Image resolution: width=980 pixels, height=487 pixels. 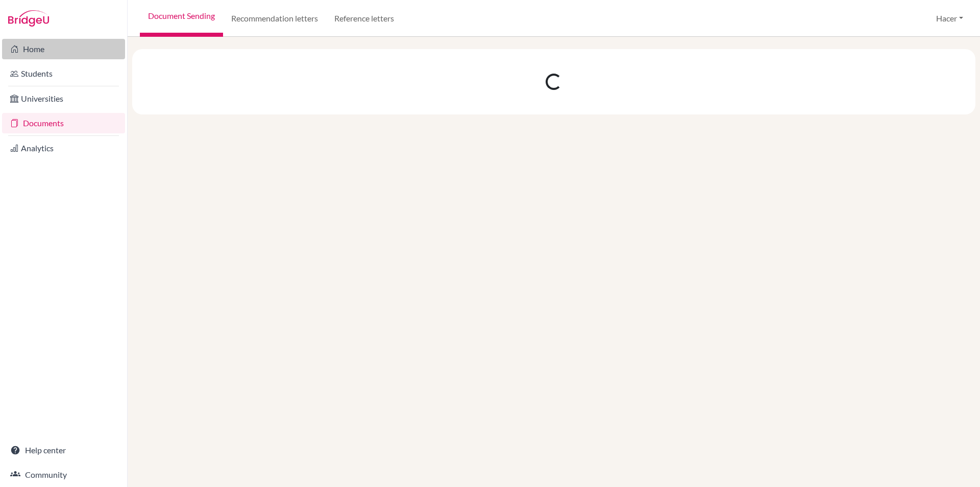 I want to click on a: Home, so click(x=64, y=49).